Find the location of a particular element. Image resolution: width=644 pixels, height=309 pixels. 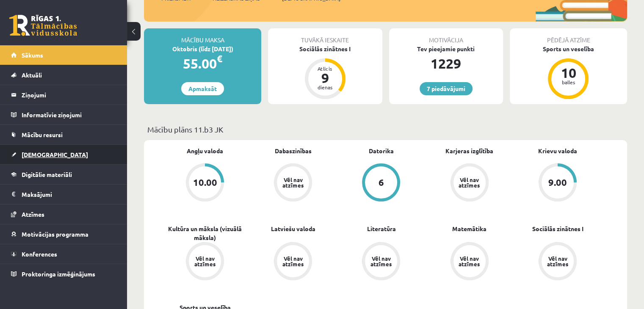

a: Ziņojumi is located at coordinates (63, 95).